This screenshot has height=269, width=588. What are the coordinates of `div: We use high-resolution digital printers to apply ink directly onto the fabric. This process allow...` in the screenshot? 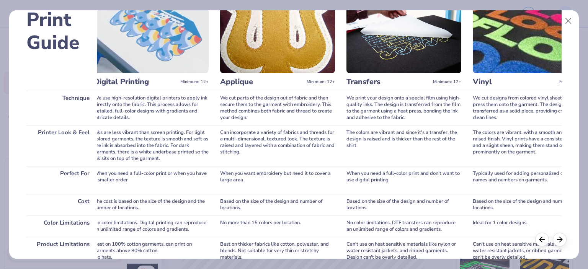 It's located at (151, 108).